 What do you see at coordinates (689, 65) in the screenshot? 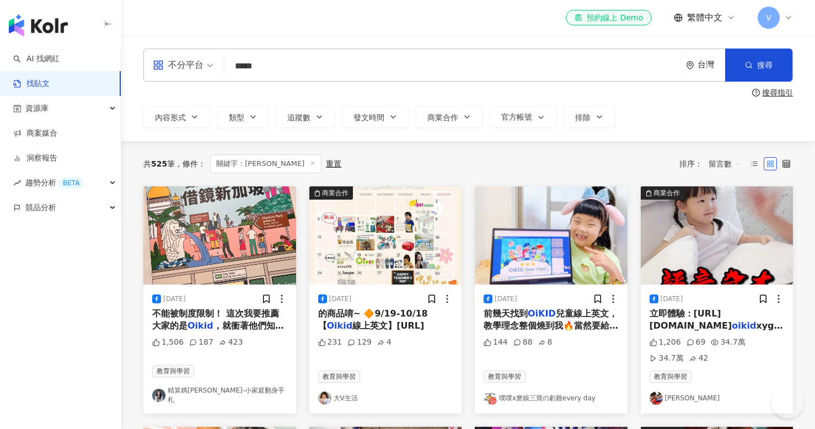
I see `span: environment` at bounding box center [689, 65].